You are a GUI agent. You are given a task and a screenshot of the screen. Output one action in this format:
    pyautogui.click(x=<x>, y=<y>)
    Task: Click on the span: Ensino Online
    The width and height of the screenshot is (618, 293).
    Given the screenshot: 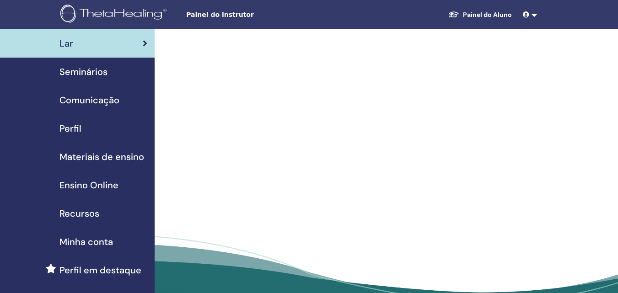 What is the action you would take?
    pyautogui.click(x=89, y=185)
    